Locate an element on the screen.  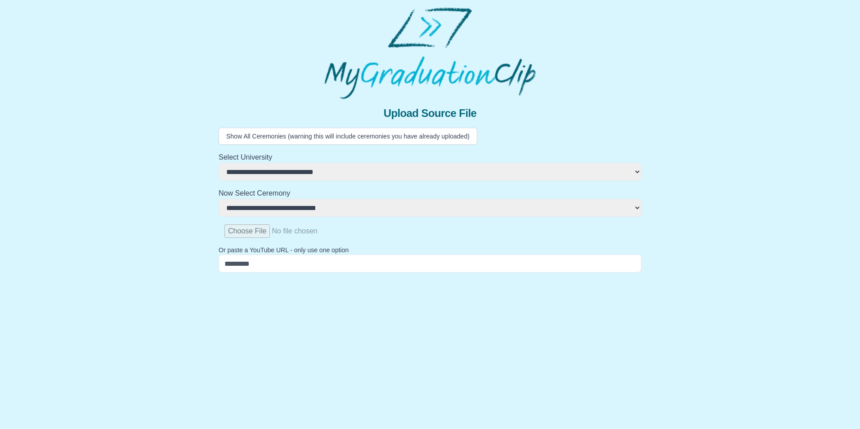
h2: Select University is located at coordinates (430, 157).